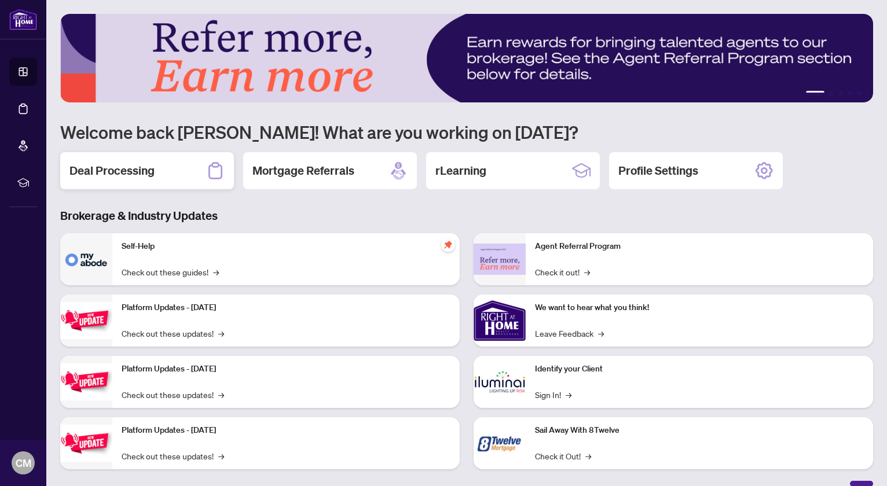  What do you see at coordinates (467, 216) in the screenshot?
I see `h3: Brokerage & Industry Updates` at bounding box center [467, 216].